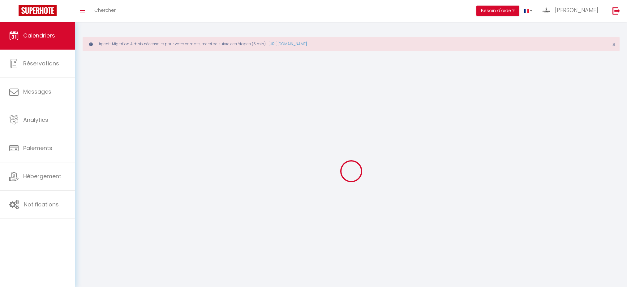 The image size is (627, 287). What do you see at coordinates (42, 176) in the screenshot?
I see `span: Hébergement` at bounding box center [42, 176].